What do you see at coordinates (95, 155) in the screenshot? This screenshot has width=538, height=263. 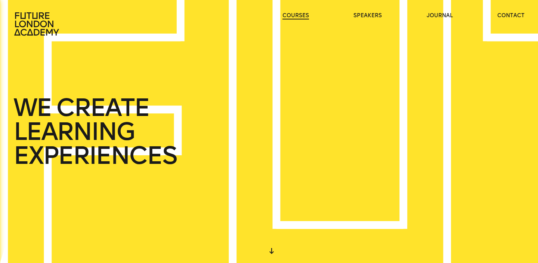 I see `span: EXPERIENCES` at bounding box center [95, 155].